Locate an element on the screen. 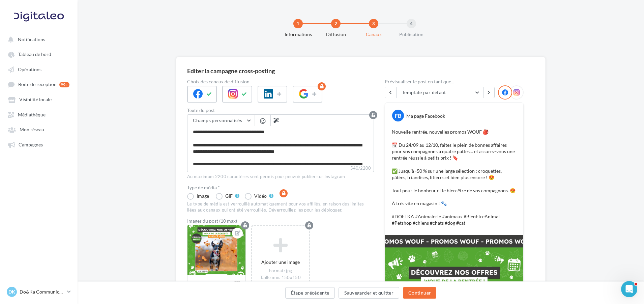  label: Type de média * is located at coordinates (281, 188).